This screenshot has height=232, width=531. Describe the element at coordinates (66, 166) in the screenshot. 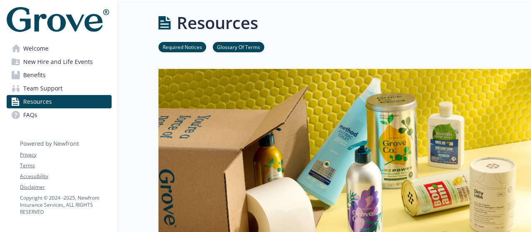

I see `a: Terms` at that location.